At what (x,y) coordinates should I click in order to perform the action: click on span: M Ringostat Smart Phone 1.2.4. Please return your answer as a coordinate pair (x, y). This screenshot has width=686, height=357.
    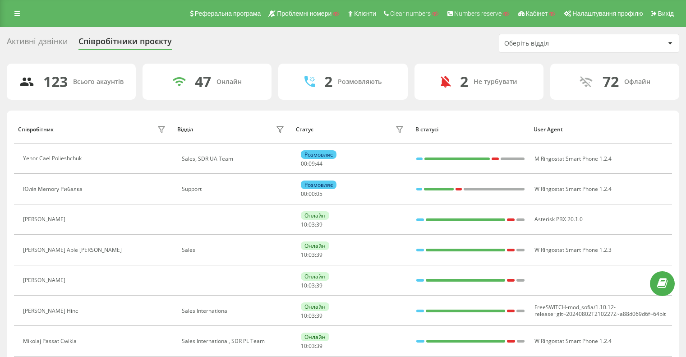
    Looking at the image, I should click on (573, 158).